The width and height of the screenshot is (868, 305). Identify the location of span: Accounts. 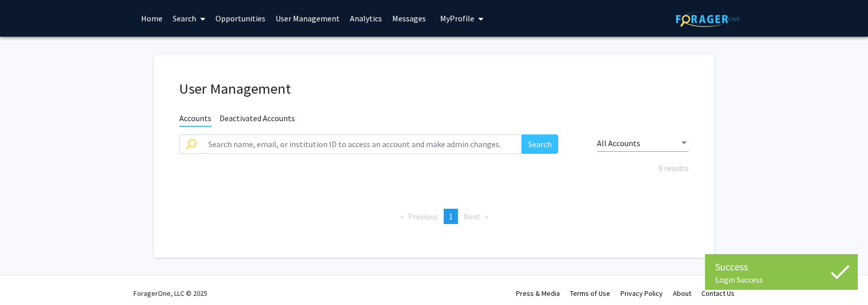
(196, 119).